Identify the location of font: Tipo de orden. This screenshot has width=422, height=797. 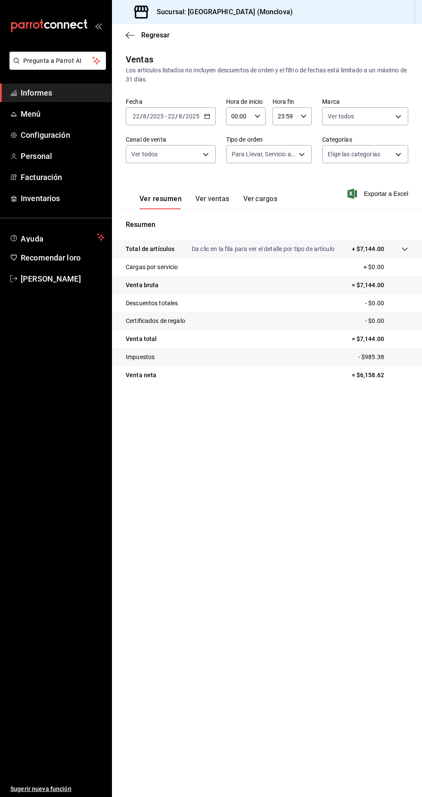
(245, 140).